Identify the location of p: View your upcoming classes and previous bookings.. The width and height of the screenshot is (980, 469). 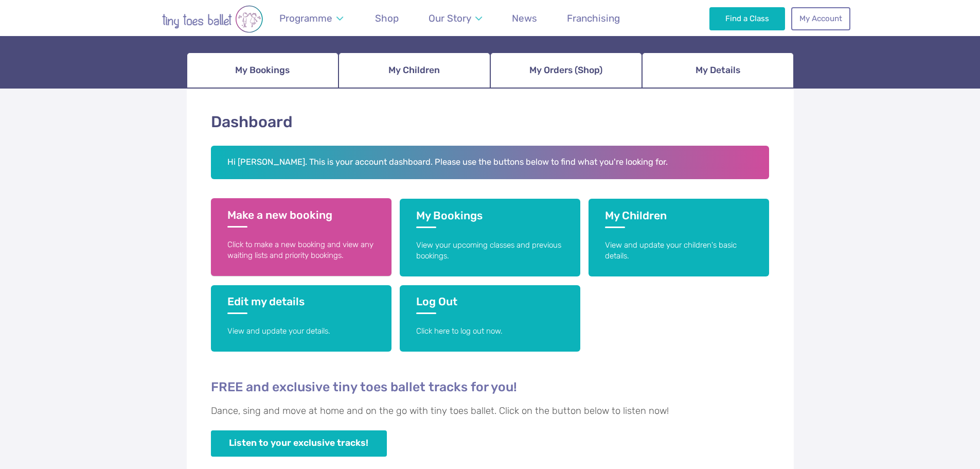
(490, 251).